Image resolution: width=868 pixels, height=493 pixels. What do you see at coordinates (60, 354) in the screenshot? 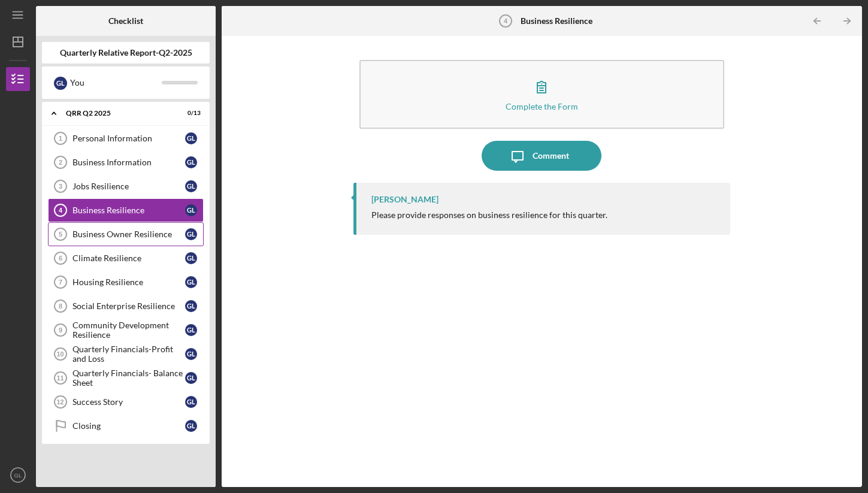
I see `tspan: 10` at bounding box center [60, 354].